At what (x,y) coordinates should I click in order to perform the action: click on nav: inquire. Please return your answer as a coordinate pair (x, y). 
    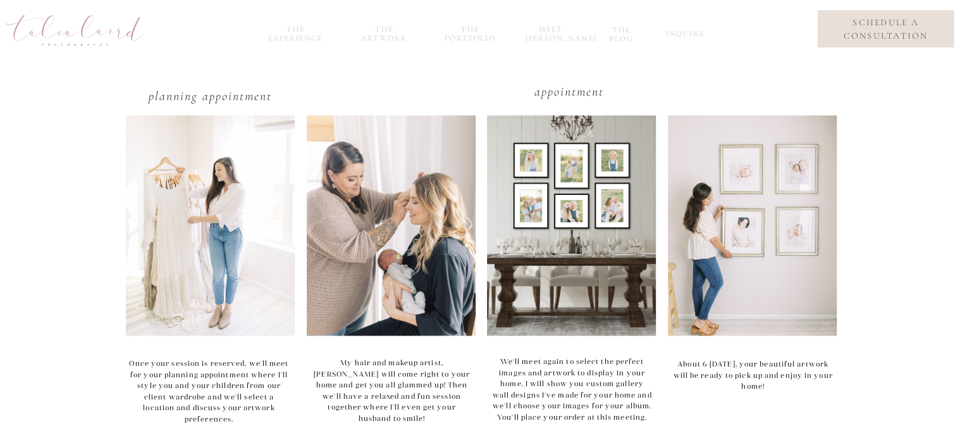
    Looking at the image, I should click on (684, 36).